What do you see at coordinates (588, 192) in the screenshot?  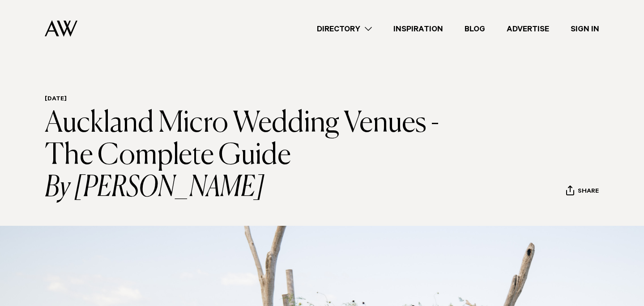 I see `span: Share` at bounding box center [588, 192].